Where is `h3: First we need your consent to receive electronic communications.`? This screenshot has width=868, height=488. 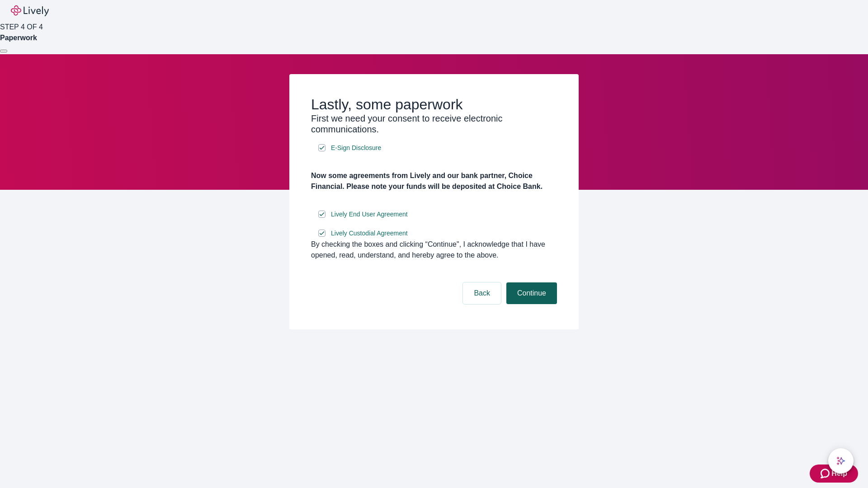 h3: First we need your consent to receive electronic communications. is located at coordinates (434, 124).